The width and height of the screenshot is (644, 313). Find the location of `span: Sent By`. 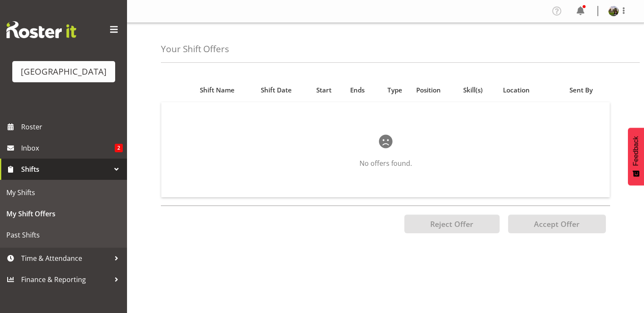

span: Sent By is located at coordinates (581, 90).